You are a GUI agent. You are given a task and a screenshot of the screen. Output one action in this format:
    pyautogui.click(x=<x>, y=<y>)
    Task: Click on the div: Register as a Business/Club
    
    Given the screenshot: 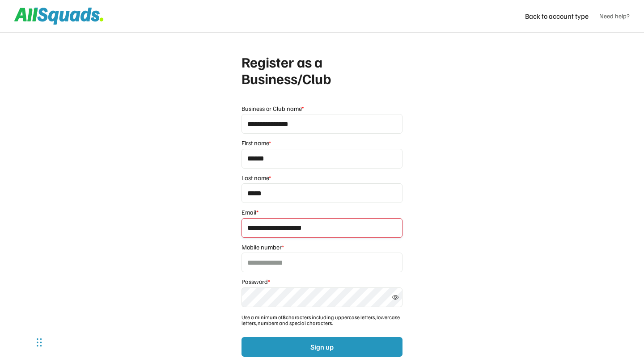 What is the action you would take?
    pyautogui.click(x=318, y=70)
    